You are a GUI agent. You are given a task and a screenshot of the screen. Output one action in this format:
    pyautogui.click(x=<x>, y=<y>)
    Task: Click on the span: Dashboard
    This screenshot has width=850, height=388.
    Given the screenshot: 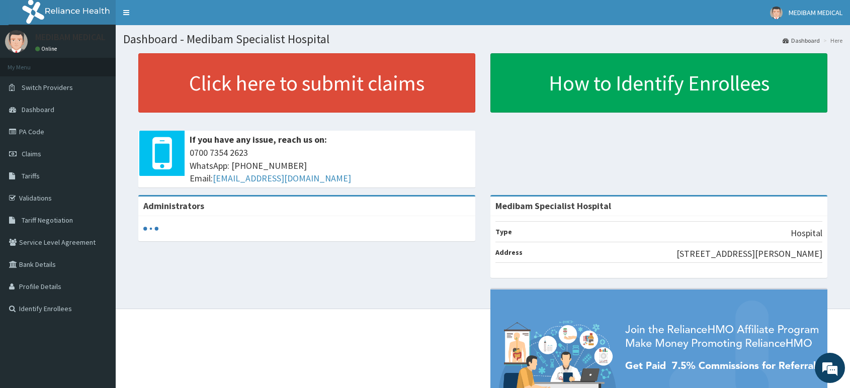 What is the action you would take?
    pyautogui.click(x=38, y=110)
    